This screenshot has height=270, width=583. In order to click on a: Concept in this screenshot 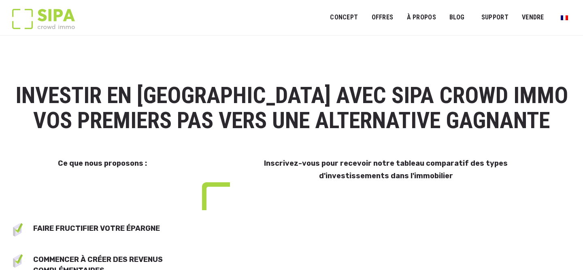, I will do `click(344, 17)`.